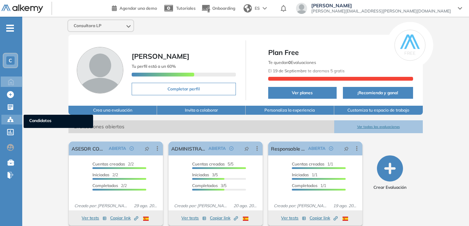  What do you see at coordinates (290, 71) in the screenshot?
I see `b: 19 de Septiembre` at bounding box center [290, 71].